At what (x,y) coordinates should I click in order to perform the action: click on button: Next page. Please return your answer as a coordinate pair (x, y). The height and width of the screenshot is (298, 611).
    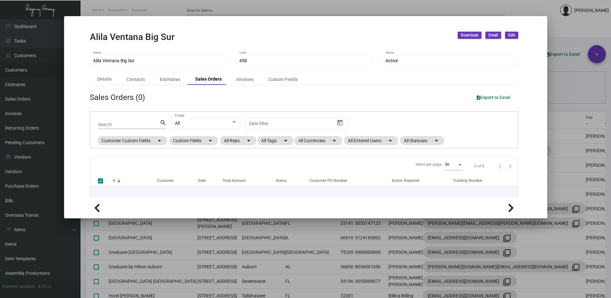
    Looking at the image, I should click on (511, 166).